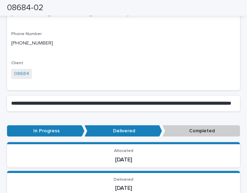  I want to click on h2: 08684-02, so click(25, 8).